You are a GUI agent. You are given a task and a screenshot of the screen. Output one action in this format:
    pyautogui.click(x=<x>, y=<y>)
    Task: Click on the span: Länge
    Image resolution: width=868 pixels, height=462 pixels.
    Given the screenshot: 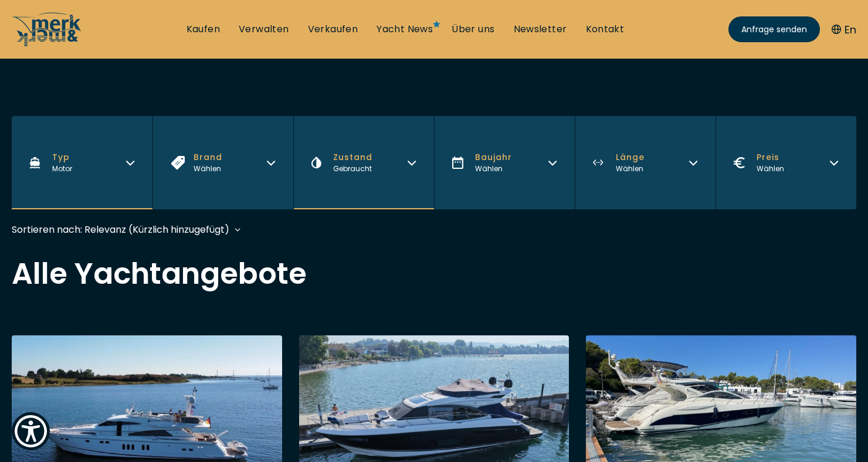 What is the action you would take?
    pyautogui.click(x=630, y=157)
    